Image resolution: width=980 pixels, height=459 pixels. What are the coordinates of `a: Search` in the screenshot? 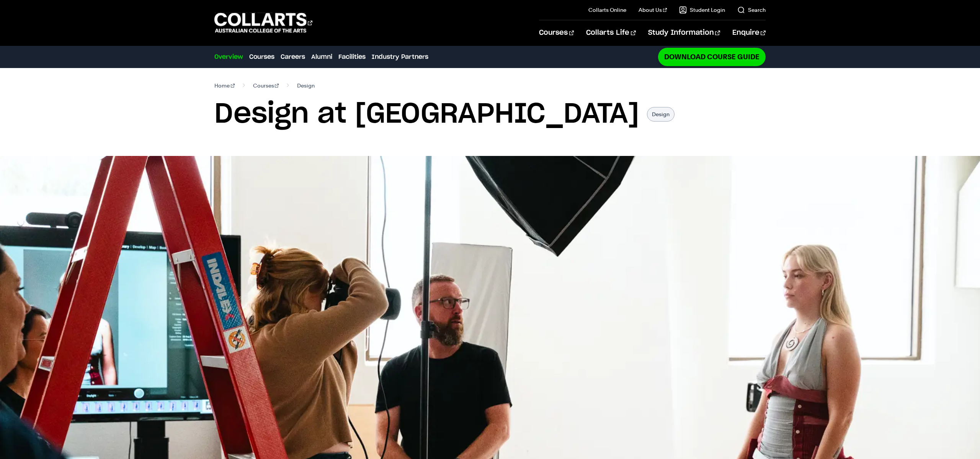 It's located at (751, 10).